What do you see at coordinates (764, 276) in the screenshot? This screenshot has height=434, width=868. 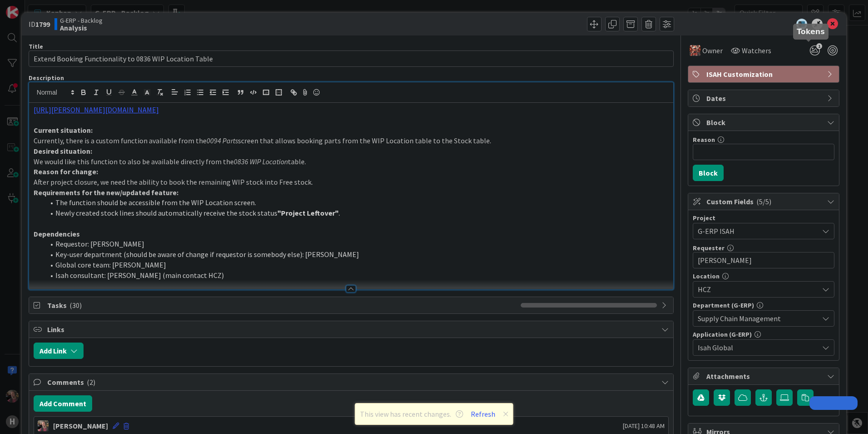 I see `div: Location` at bounding box center [764, 276].